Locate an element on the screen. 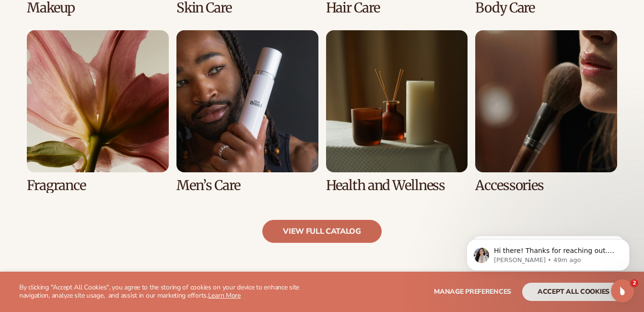 The width and height of the screenshot is (644, 312). span: 2 is located at coordinates (634, 283).